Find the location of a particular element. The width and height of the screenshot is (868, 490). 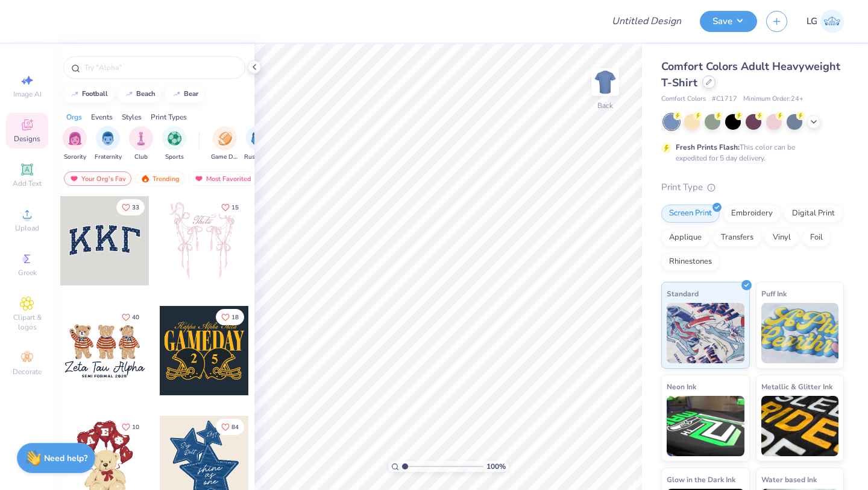

div: beach is located at coordinates (146, 94).